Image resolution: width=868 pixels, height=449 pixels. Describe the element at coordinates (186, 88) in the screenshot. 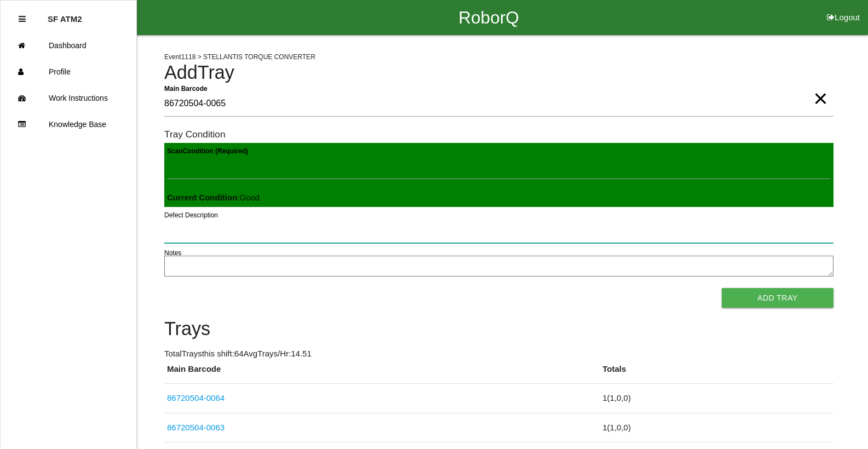

I see `b: Main Barcode` at that location.